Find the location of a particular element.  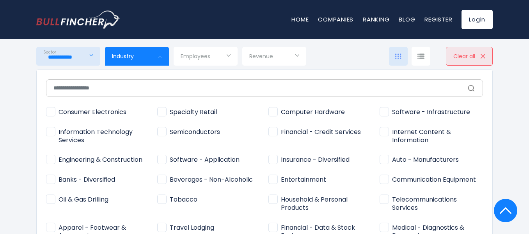

span: Telecommunications Services is located at coordinates (431, 204).